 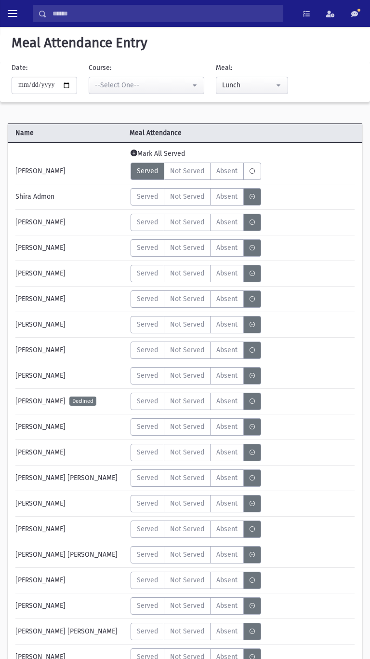 What do you see at coordinates (248, 85) in the screenshot?
I see `div: Lunch` at bounding box center [248, 85].